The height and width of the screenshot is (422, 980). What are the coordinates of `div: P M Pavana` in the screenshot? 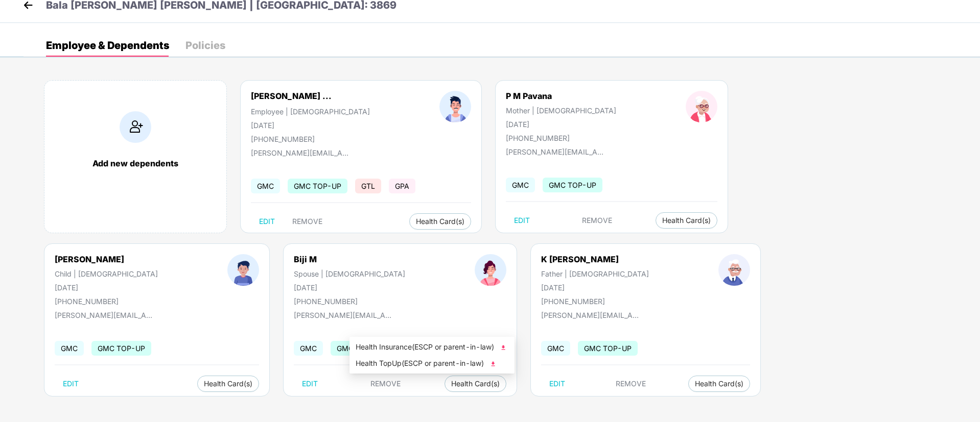 It's located at (561, 96).